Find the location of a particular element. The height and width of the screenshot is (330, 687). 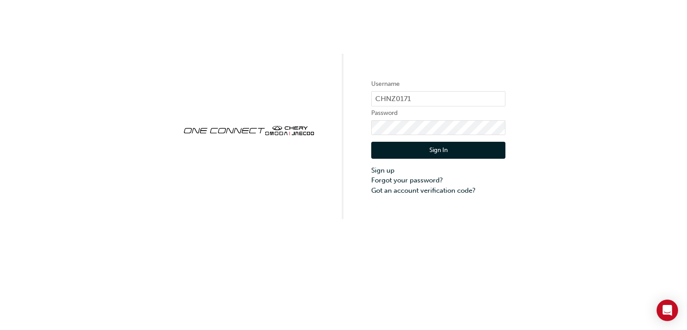

button: Sign In is located at coordinates (438, 150).